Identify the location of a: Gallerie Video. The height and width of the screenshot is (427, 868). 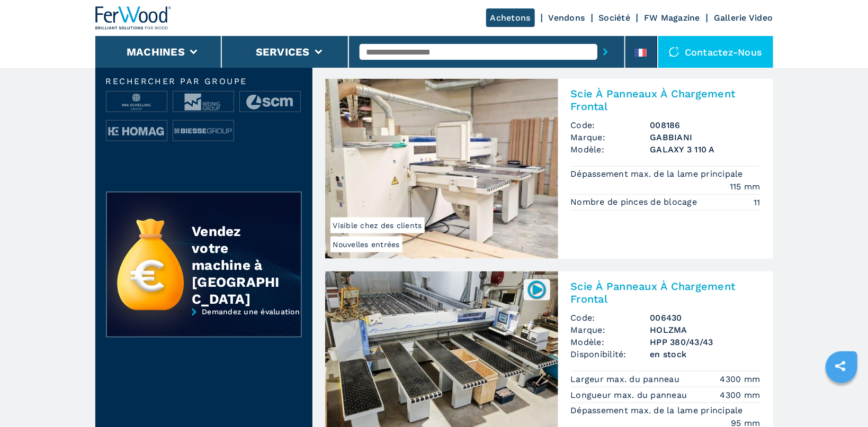
(744, 17).